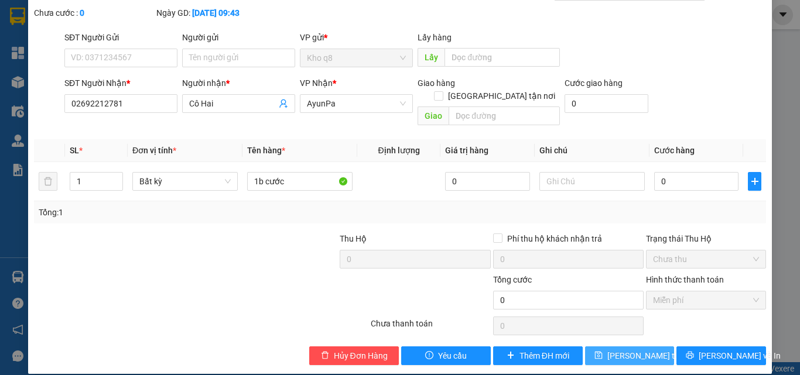 The width and height of the screenshot is (800, 375). Describe the element at coordinates (429, 356) in the screenshot. I see `span: exclamation-circle` at that location.